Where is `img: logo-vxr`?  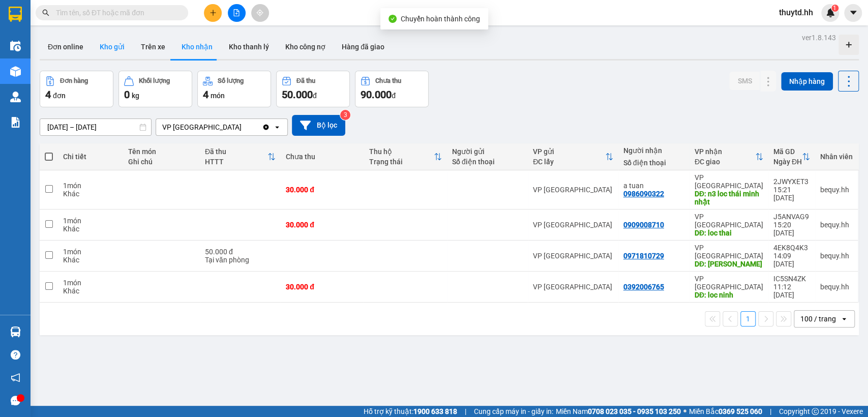
img: logo-vxr is located at coordinates (15, 15).